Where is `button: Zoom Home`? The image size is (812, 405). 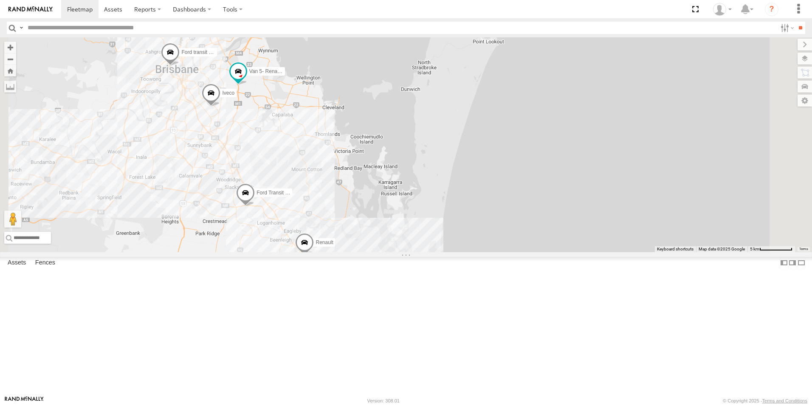 button: Zoom Home is located at coordinates (10, 70).